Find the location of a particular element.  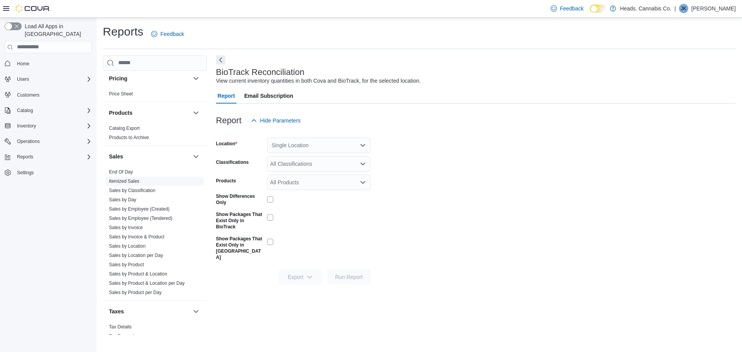

h3: Pricing is located at coordinates (118, 78).